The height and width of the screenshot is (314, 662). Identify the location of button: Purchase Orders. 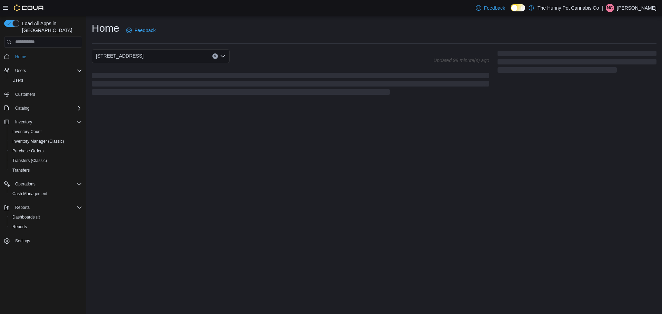
(46, 151).